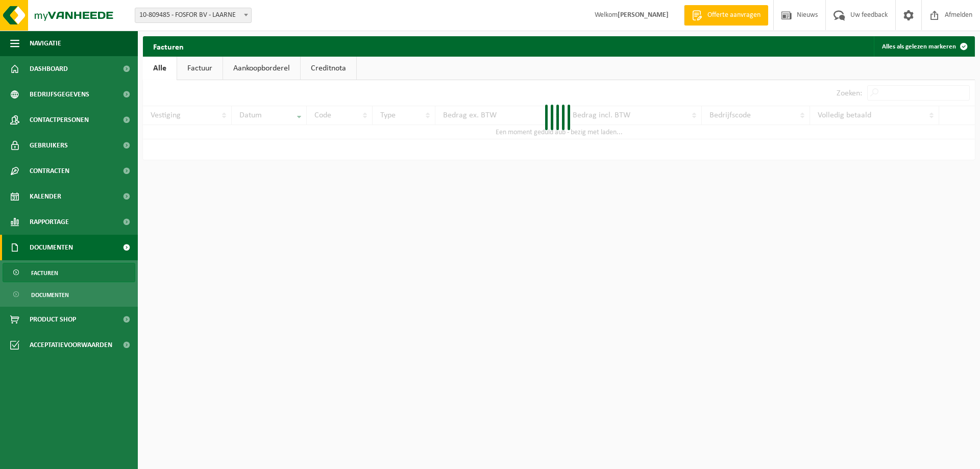  I want to click on a: Alle, so click(159, 68).